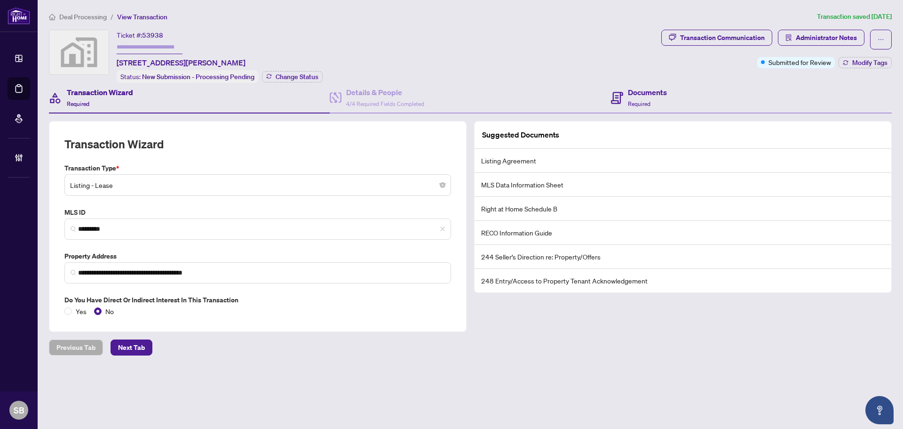 The image size is (903, 429). What do you see at coordinates (870, 63) in the screenshot?
I see `span: Modify Tags` at bounding box center [870, 63].